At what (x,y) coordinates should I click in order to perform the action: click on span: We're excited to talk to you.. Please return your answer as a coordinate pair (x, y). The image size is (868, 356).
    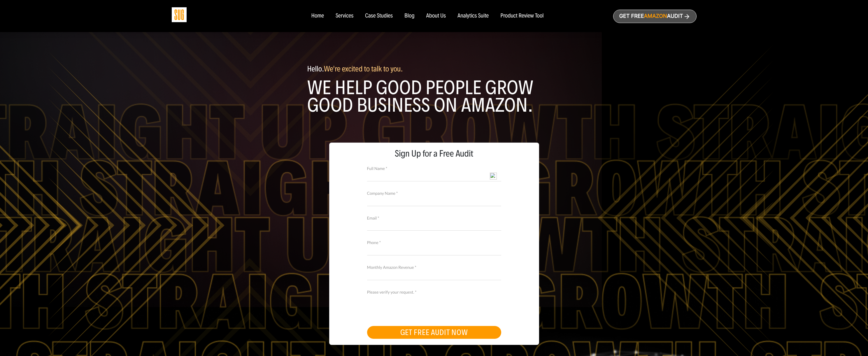
    Looking at the image, I should click on (363, 69).